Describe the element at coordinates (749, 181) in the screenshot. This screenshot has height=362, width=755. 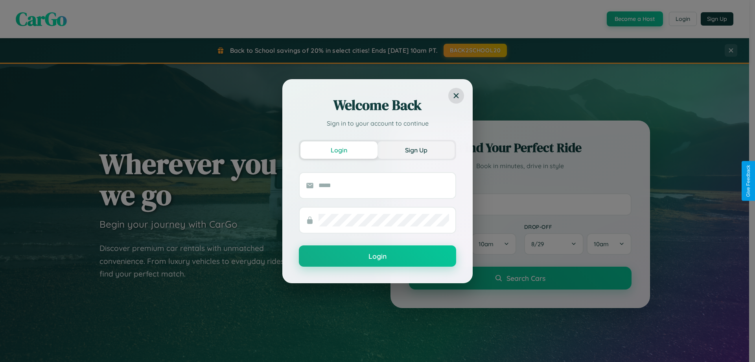
I see `div: Give Feedback` at that location.